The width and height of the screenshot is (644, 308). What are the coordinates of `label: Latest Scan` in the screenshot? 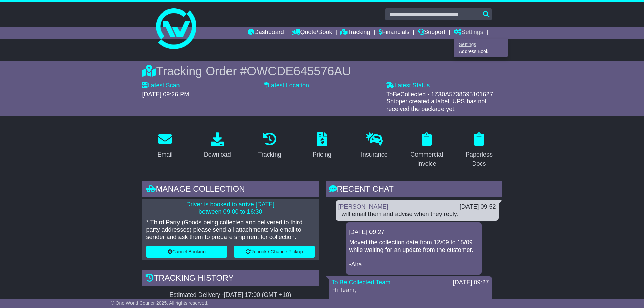 It's located at (161, 86).